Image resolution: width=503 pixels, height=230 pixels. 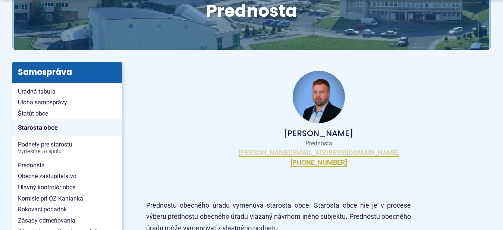 I want to click on span: Obecné zastupiteľstvo, so click(x=67, y=176).